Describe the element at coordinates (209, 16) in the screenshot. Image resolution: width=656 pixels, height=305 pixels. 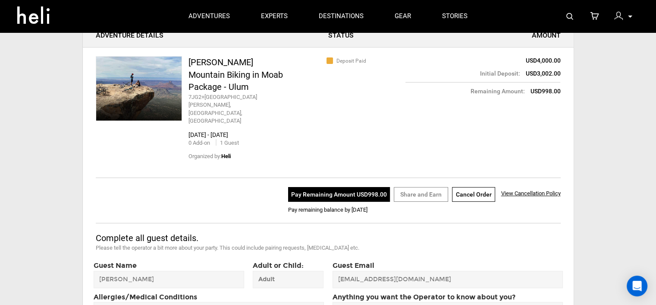
I see `p: adventures` at that location.